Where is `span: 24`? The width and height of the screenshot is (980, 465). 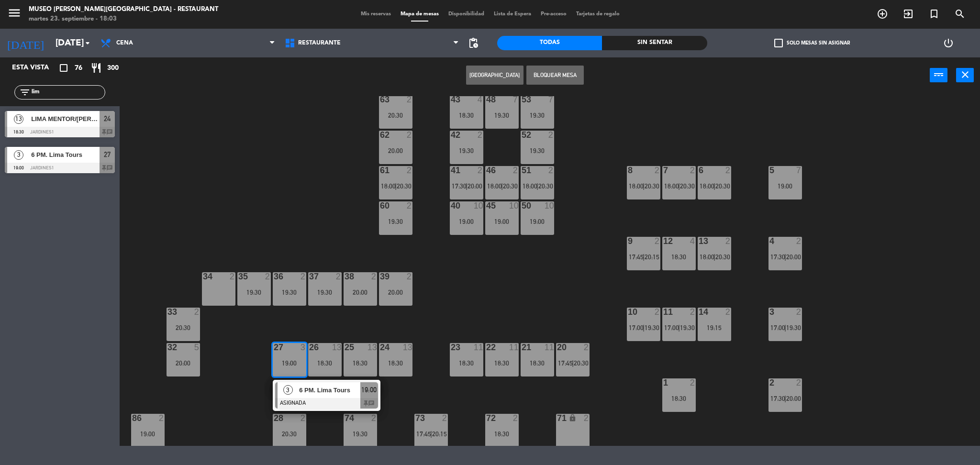
span: 24 is located at coordinates (107, 119).